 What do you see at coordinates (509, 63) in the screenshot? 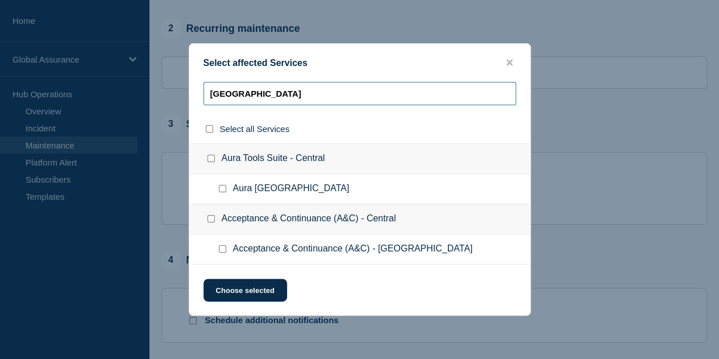
I see `button: close button` at bounding box center [509, 63].